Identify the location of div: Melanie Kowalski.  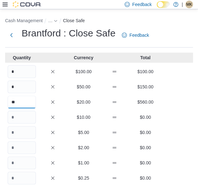
(189, 4).